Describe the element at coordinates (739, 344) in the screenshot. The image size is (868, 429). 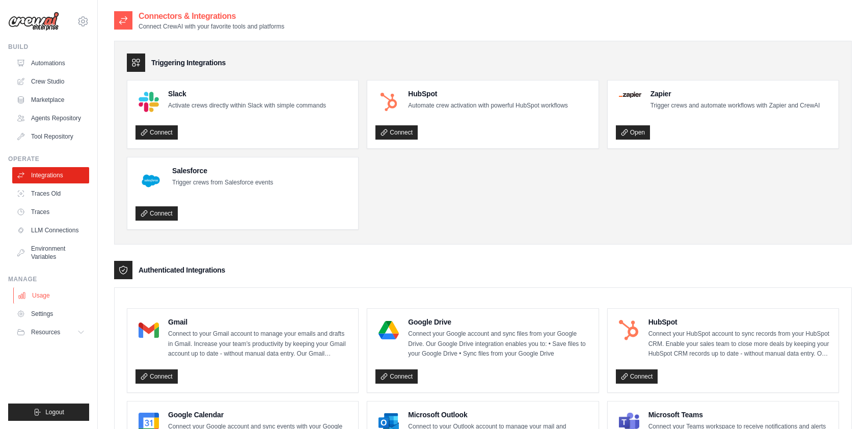
I see `p: Connect your HubSpot account to sync records from your HubSpot CRM. Enable your sales team to clo...` at that location.